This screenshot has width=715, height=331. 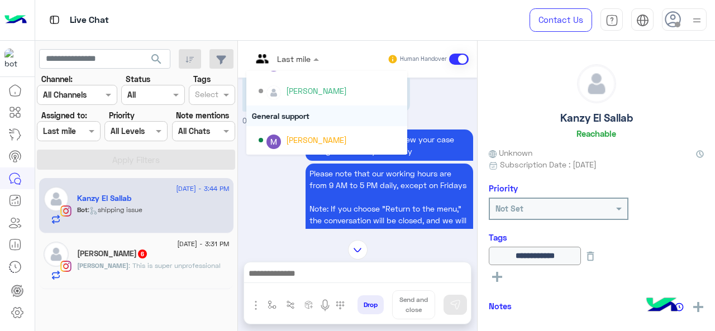 What do you see at coordinates (290, 305) in the screenshot?
I see `button: Trigger scenario` at bounding box center [290, 305].